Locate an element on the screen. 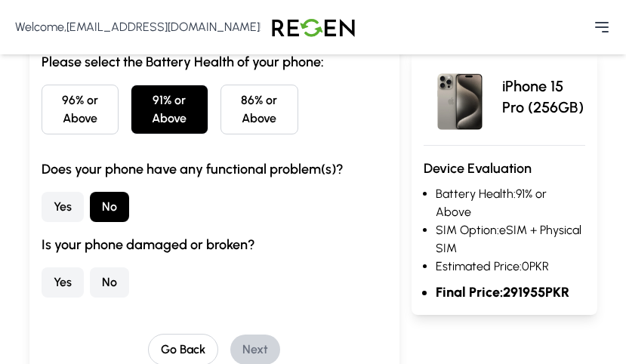  li: Final Price: 291955 PKR is located at coordinates (510, 292).